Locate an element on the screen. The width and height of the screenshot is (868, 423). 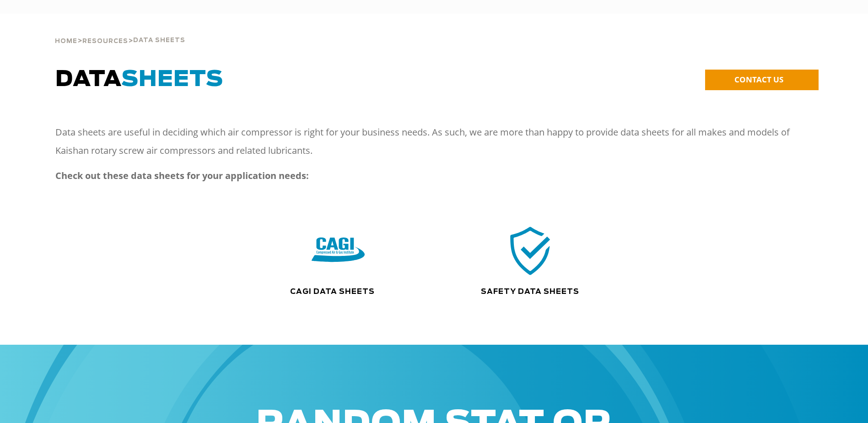
a: Safety Data Sheets is located at coordinates (530, 291).